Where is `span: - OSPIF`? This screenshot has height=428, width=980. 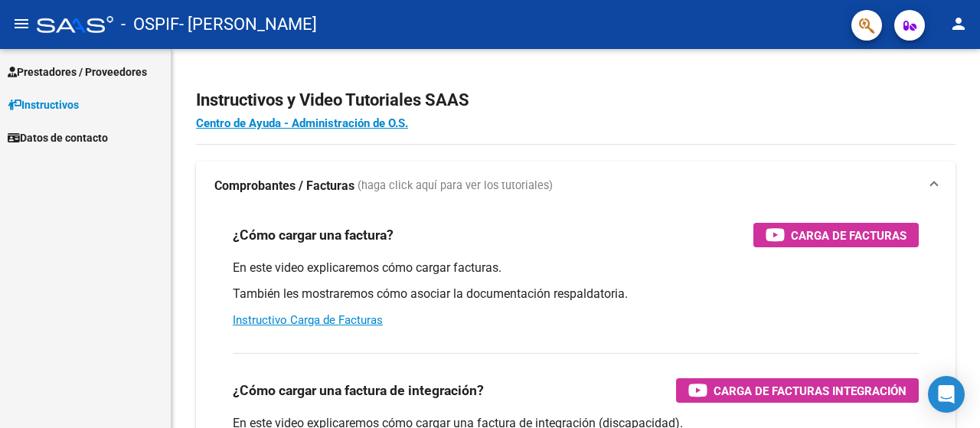
span: - OSPIF is located at coordinates (150, 24).